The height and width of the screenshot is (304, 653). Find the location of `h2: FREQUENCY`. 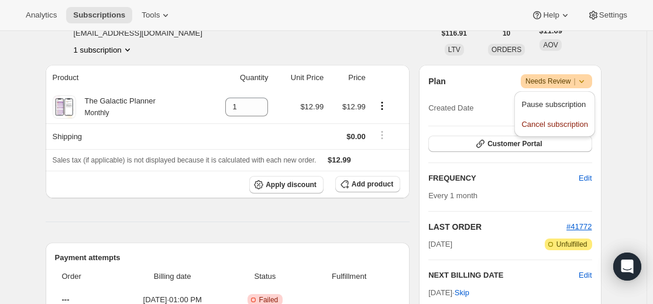

h2: FREQUENCY is located at coordinates (503, 178).